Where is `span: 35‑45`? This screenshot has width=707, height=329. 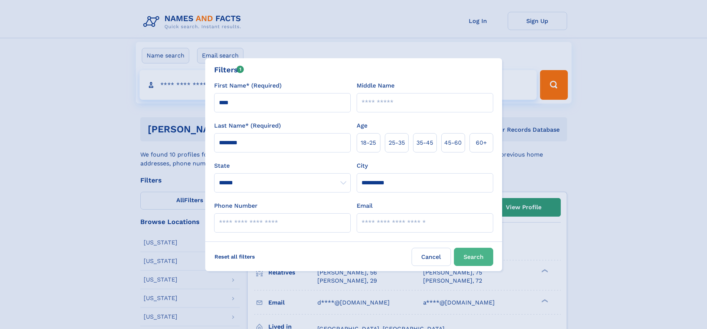 span: 35‑45 is located at coordinates (425, 143).